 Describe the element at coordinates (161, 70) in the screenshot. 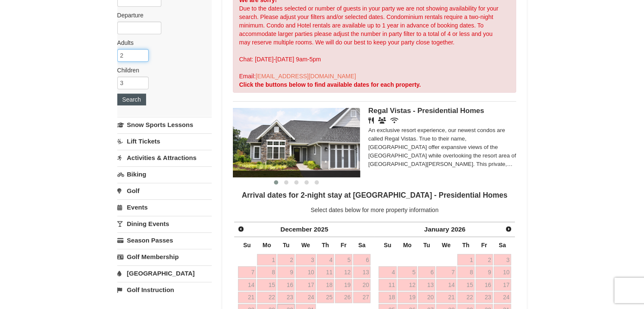

I see `label: Children` at that location.